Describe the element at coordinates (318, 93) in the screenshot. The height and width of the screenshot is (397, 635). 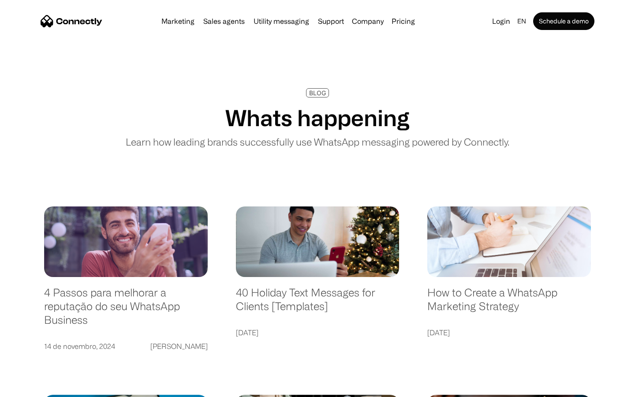
I see `div: BLOG` at that location.